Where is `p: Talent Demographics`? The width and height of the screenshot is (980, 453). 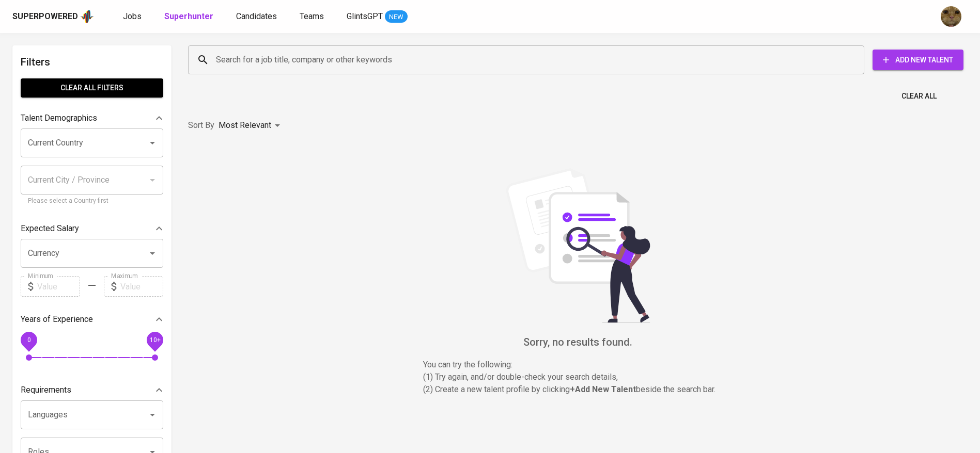
p: Talent Demographics is located at coordinates (59, 118).